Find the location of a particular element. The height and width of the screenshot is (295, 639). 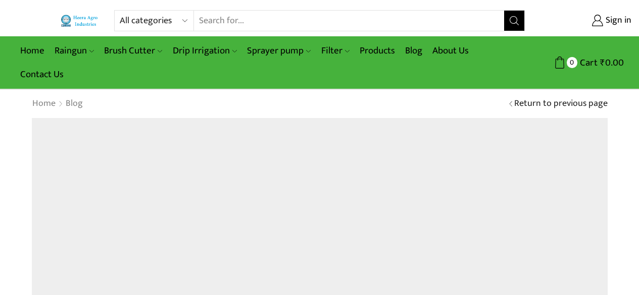

span: Cart is located at coordinates (587, 63).